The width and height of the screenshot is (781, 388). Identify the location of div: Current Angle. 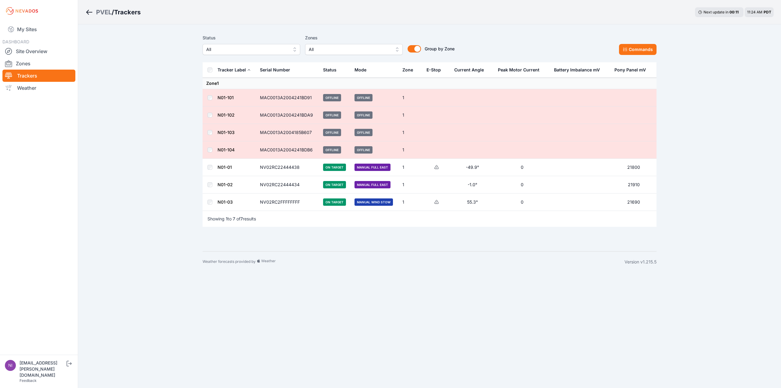
(469, 70).